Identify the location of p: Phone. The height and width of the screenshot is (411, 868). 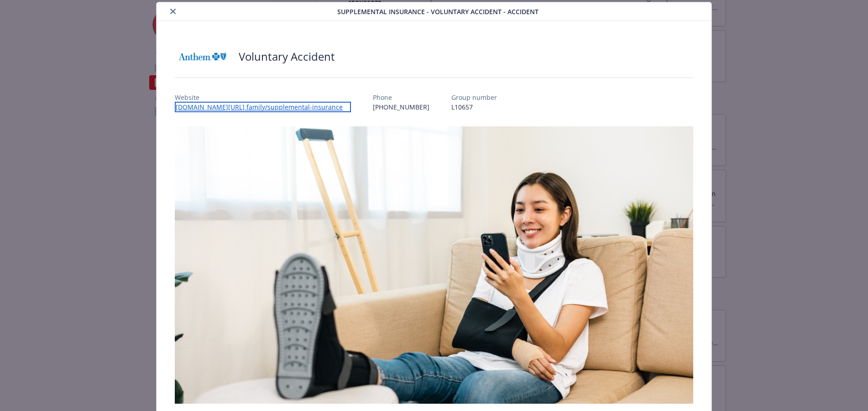
(401, 97).